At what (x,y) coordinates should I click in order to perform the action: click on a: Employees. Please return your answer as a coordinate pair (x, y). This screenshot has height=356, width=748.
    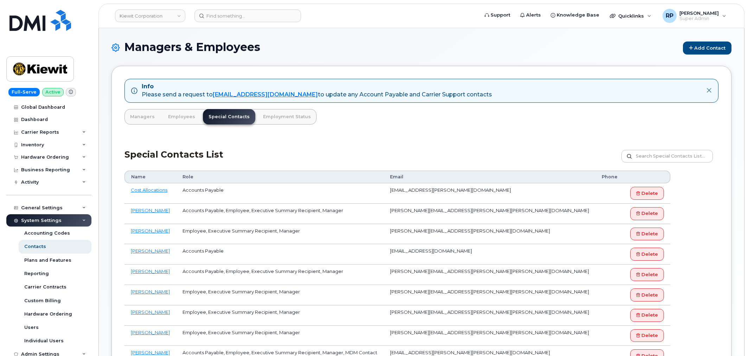
    Looking at the image, I should click on (181, 117).